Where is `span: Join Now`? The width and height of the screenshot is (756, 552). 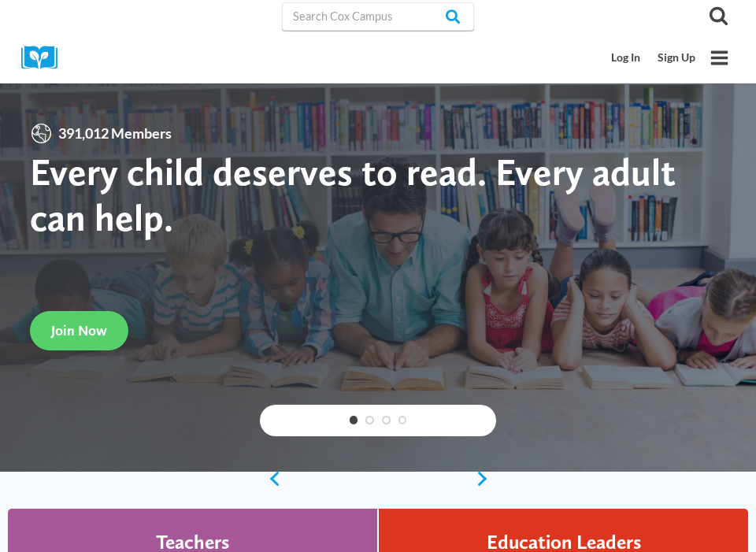 span: Join Now is located at coordinates (78, 330).